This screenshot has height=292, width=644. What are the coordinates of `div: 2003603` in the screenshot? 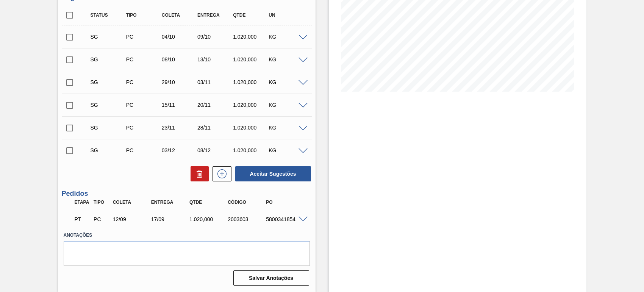 It's located at (247, 219).